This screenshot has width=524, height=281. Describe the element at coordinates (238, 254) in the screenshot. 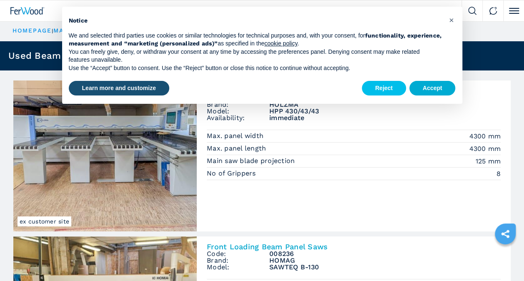

I see `span: Code:` at that location.